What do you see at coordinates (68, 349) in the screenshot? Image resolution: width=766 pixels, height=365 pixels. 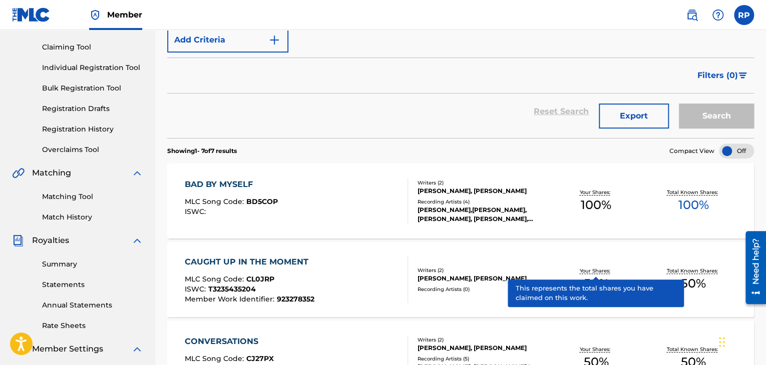 I see `span: Member Settings` at bounding box center [68, 349].